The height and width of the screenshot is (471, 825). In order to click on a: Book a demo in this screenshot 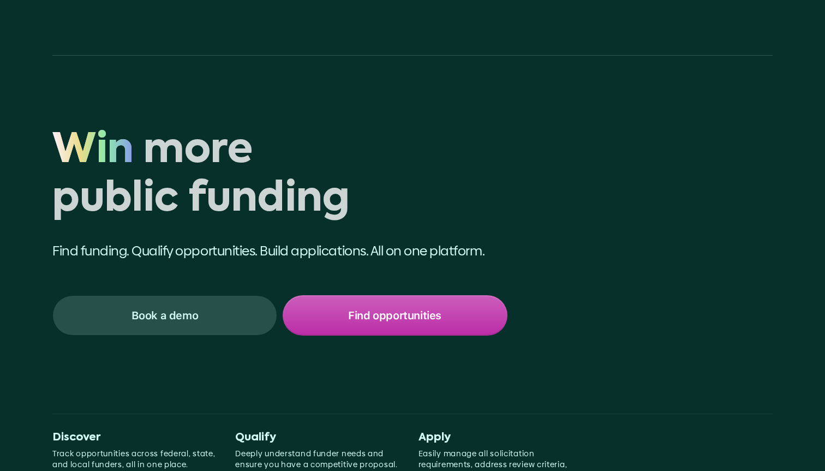, I will do `click(165, 315)`.